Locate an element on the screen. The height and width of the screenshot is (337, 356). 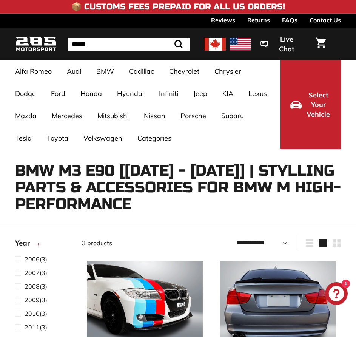
a: Cadillac is located at coordinates (142, 71).